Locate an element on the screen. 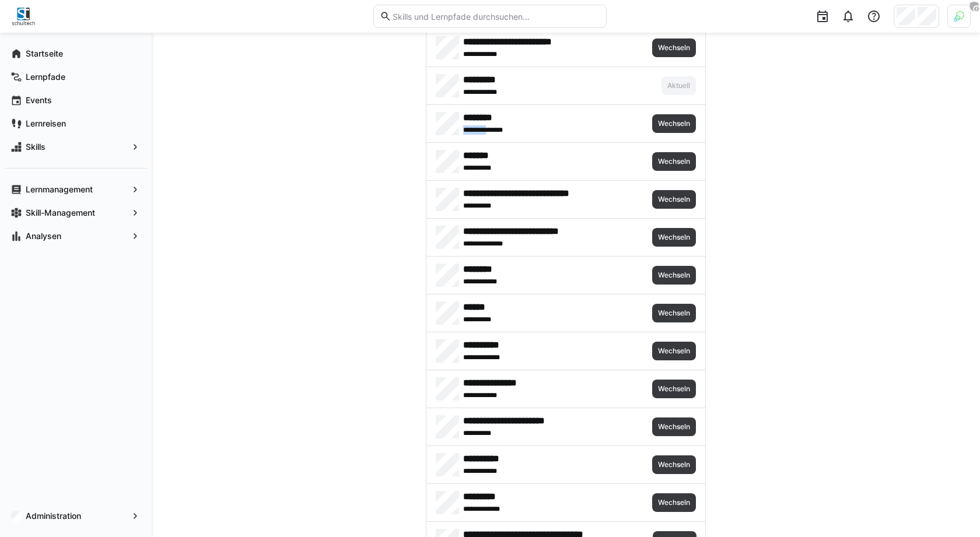  button: Aktuell is located at coordinates (679, 85).